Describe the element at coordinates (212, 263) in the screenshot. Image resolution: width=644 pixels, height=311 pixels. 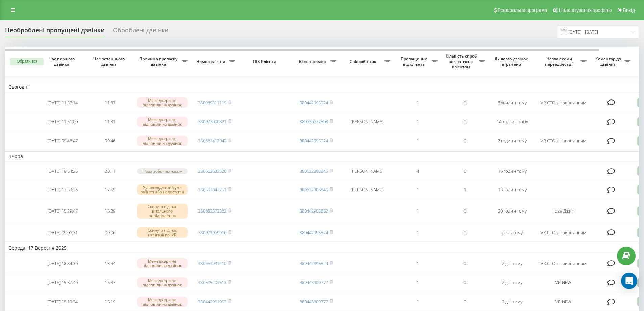
I see `a: 380953091410` at that location.